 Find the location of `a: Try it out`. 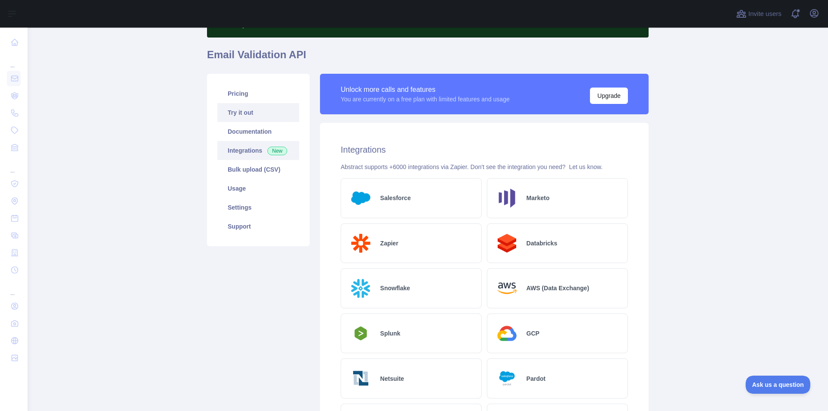

a: Try it out is located at coordinates (258, 112).